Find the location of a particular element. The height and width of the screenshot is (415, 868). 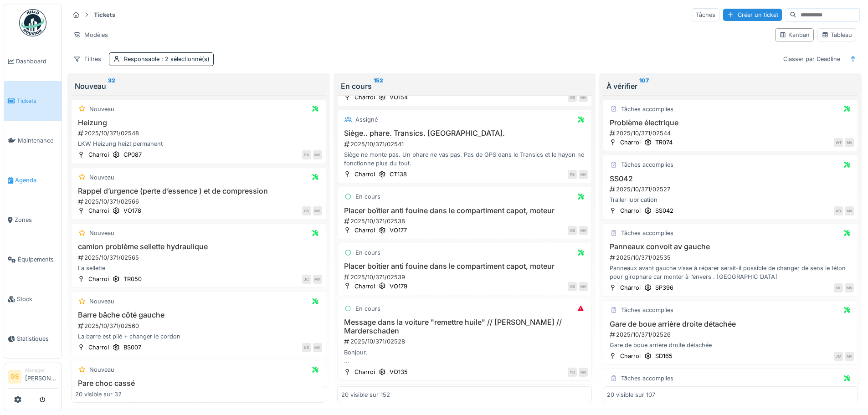

div: Manager is located at coordinates (42, 370).